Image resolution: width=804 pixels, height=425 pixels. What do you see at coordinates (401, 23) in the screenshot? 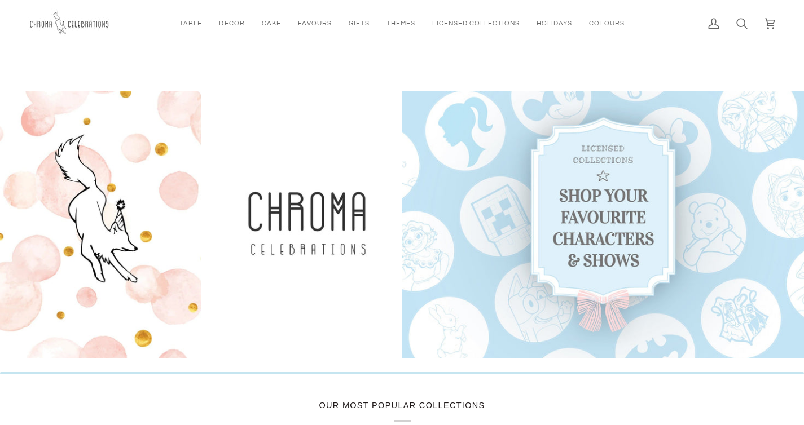
I see `span: Themes` at bounding box center [401, 23].